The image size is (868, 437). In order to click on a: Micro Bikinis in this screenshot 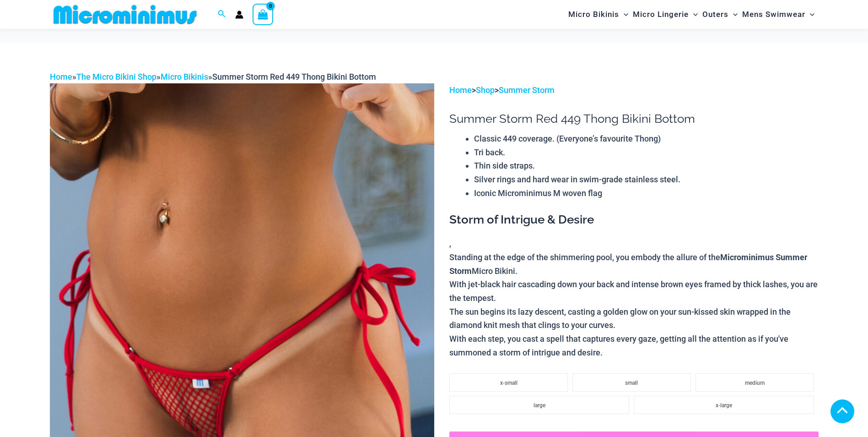, I will do `click(185, 77)`.